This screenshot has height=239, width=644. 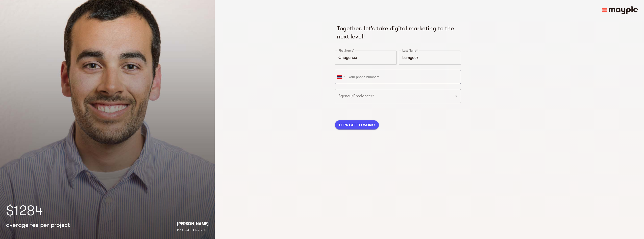 I want to click on h5: Together, let’s take digital marketing to the next level!, so click(x=398, y=32).